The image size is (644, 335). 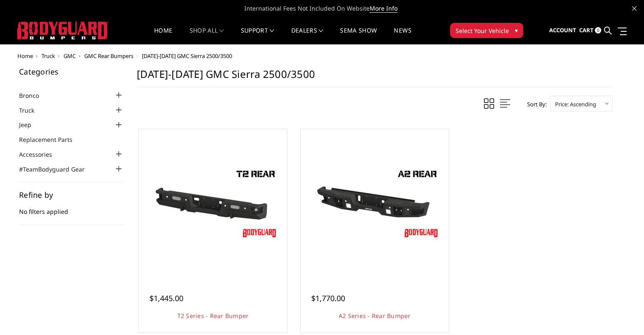 What do you see at coordinates (213, 203) in the screenshot?
I see `a: T2 Series - Rear Bumper T2 Series - Rear Bumper` at bounding box center [213, 203].